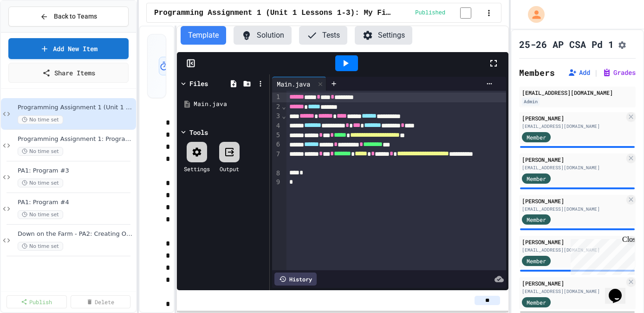 Image resolution: width=644 pixels, height=313 pixels. What do you see at coordinates (531, 102) in the screenshot?
I see `div: Admin` at bounding box center [531, 102].